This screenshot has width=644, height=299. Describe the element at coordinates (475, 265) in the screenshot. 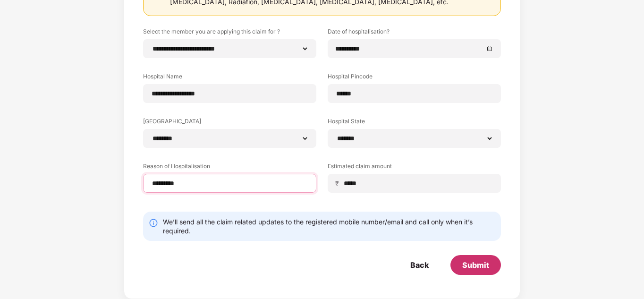

I see `div: Submit` at that location.